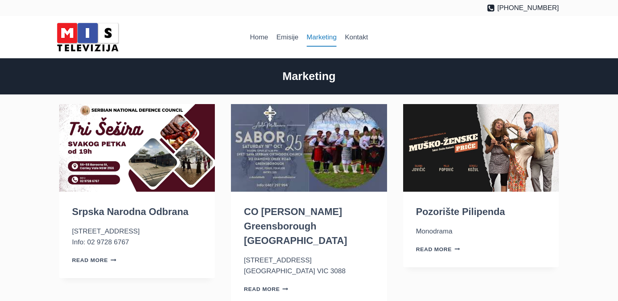 The height and width of the screenshot is (301, 618). I want to click on a: Emisije, so click(287, 37).